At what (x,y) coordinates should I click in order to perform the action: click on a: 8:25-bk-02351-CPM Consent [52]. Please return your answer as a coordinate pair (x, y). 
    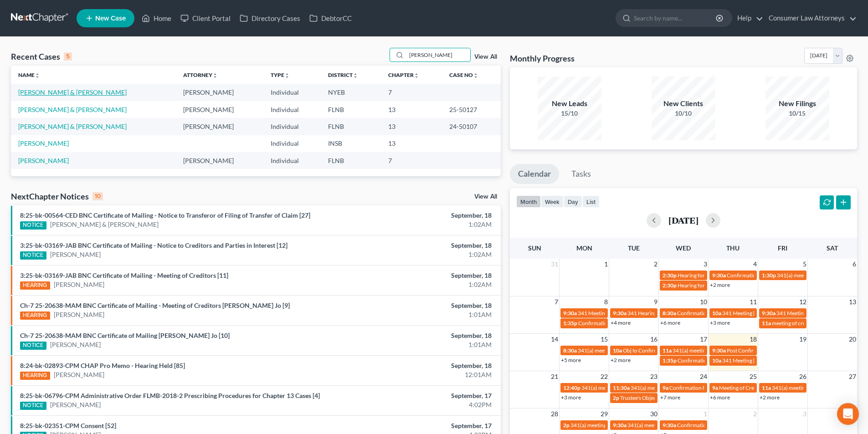
    Looking at the image, I should click on (68, 425).